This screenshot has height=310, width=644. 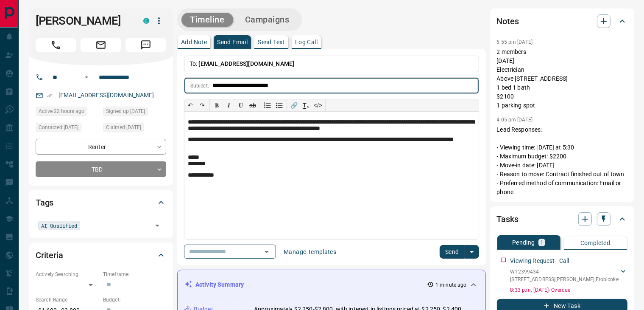 What do you see at coordinates (232, 42) in the screenshot?
I see `p: Send Email` at bounding box center [232, 42].